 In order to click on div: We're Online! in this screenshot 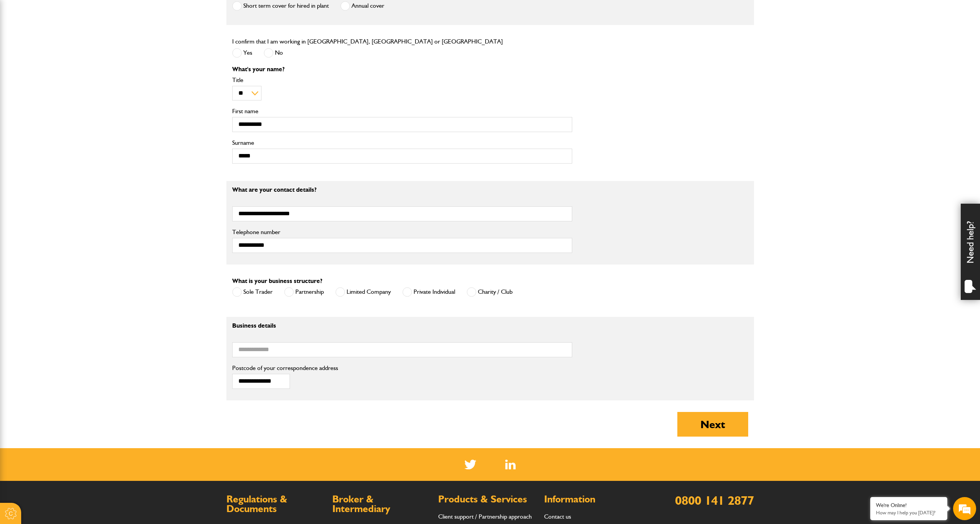, I will do `click(909, 505)`.